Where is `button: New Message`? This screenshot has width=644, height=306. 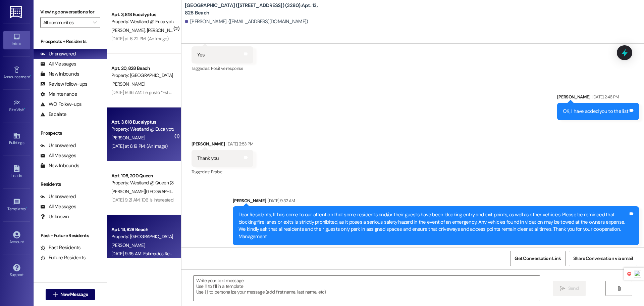 button: New Message is located at coordinates (71, 294).